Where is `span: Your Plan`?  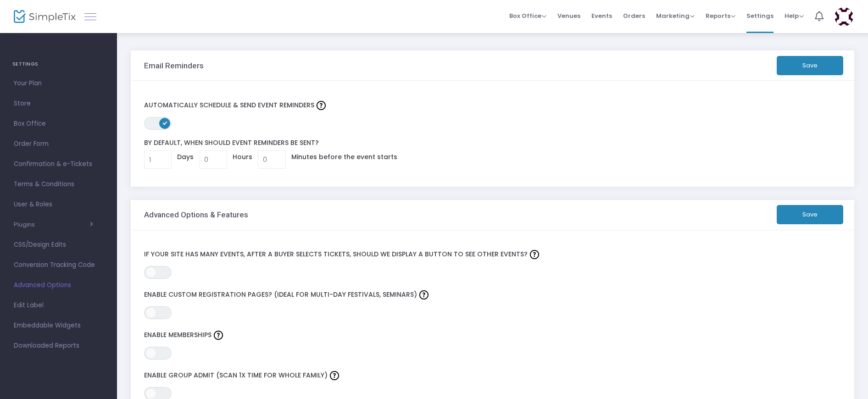 span: Your Plan is located at coordinates (58, 84).